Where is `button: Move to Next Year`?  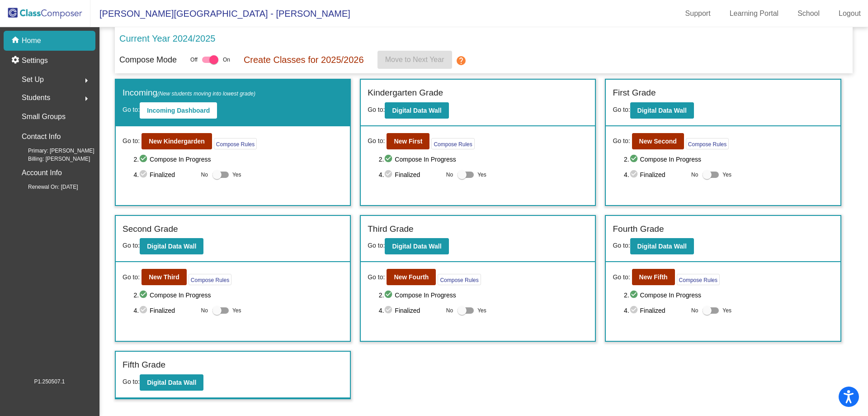 button: Move to Next Year is located at coordinates (414, 60).